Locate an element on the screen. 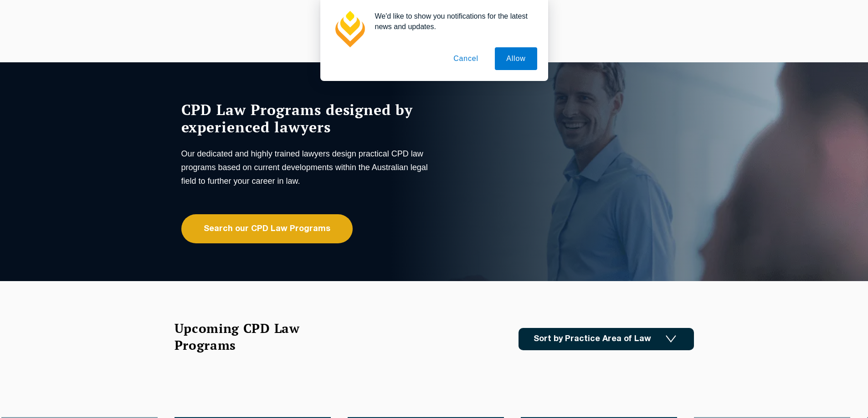  div: We'd like to show you notifications for the latest news and updates. is located at coordinates (452, 22).